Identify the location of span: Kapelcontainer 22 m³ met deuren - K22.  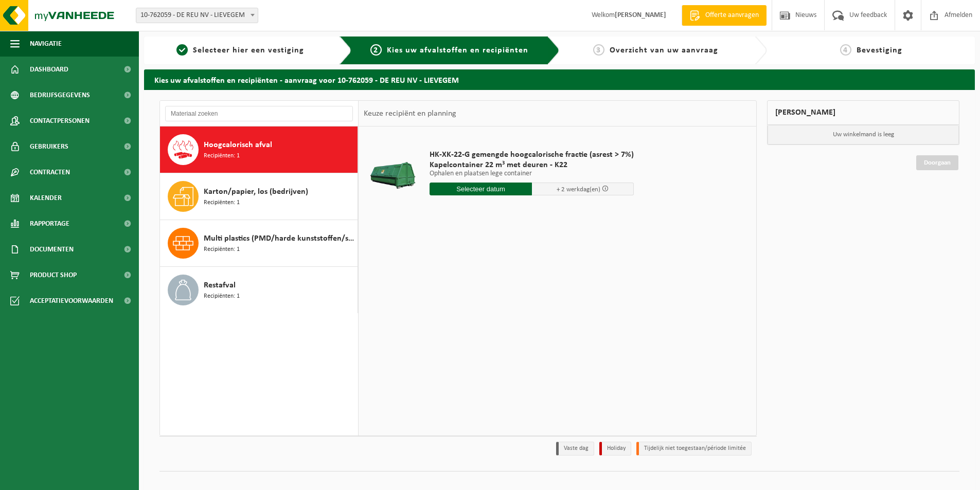
(532, 165).